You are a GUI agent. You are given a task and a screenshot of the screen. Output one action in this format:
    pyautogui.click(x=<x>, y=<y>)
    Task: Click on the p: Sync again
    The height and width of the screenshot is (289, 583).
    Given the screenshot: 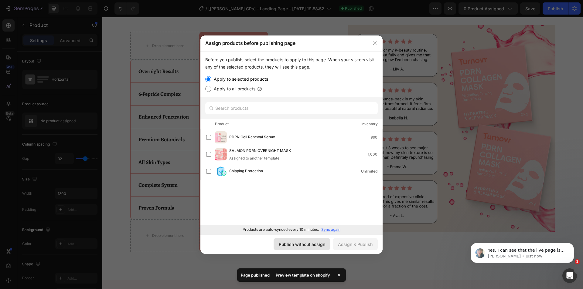 What is the action you would take?
    pyautogui.click(x=331, y=230)
    